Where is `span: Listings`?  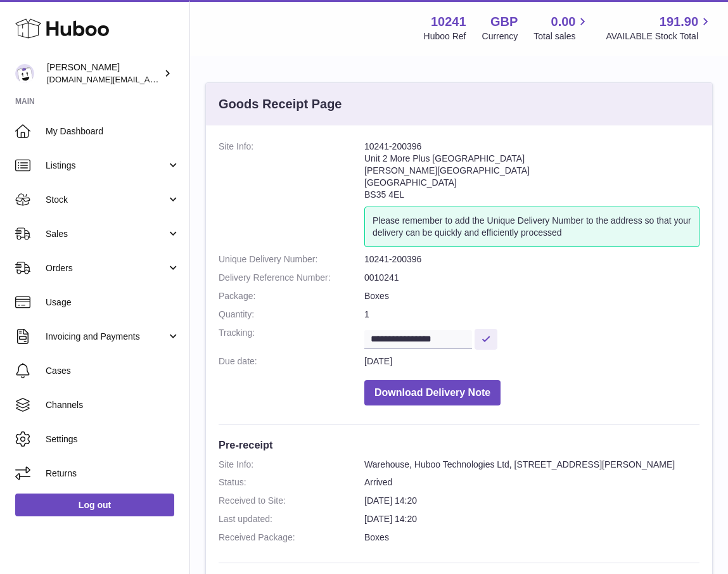
span: Listings is located at coordinates (106, 165).